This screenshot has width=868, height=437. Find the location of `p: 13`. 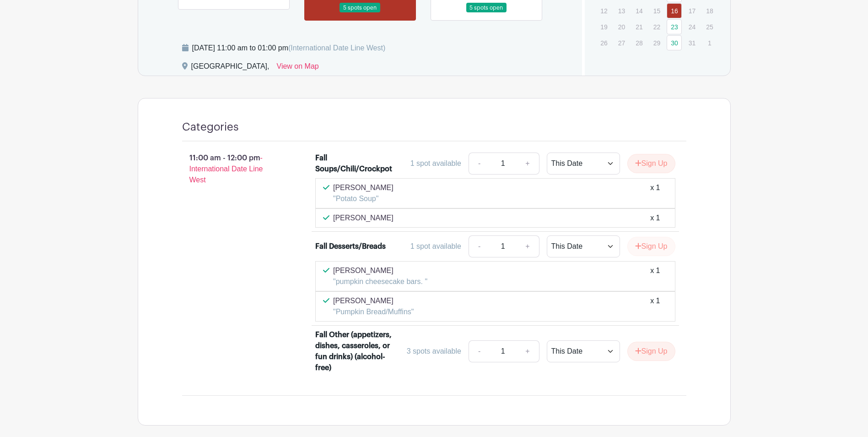

p: 13 is located at coordinates (621, 10).